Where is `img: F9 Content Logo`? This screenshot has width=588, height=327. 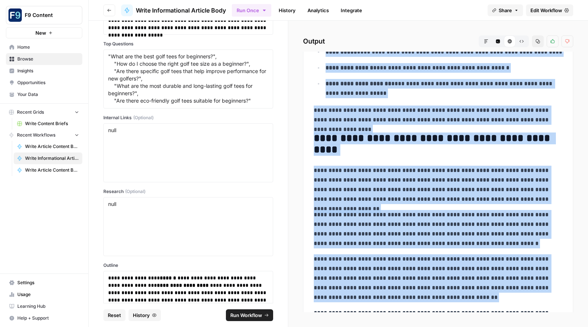
img: F9 Content Logo is located at coordinates (15, 15).